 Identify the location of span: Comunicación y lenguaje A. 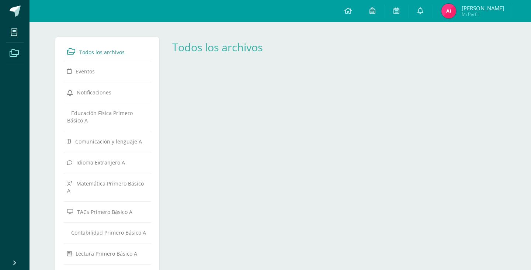
(108, 141).